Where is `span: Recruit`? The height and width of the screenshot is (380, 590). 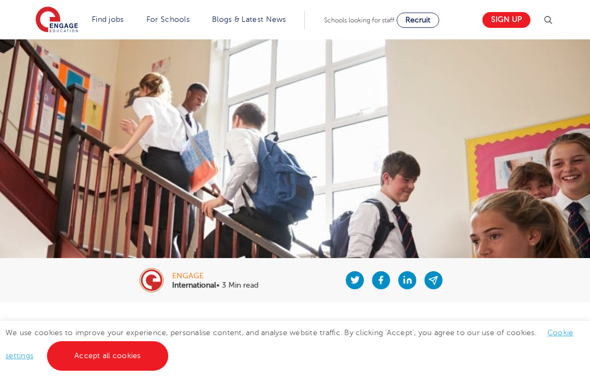 span: Recruit is located at coordinates (418, 20).